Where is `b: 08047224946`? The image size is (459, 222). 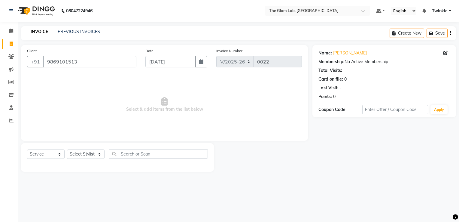 b: 08047224946 is located at coordinates (79, 11).